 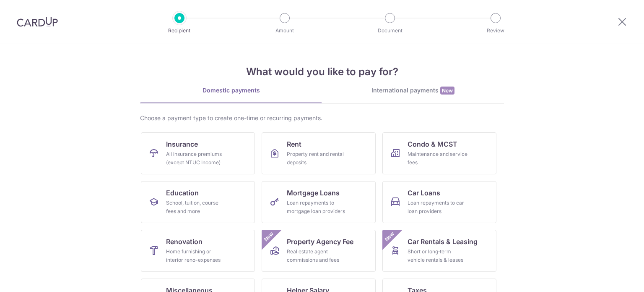 I want to click on div: Home furnishing or interior reno-expenses, so click(x=196, y=256).